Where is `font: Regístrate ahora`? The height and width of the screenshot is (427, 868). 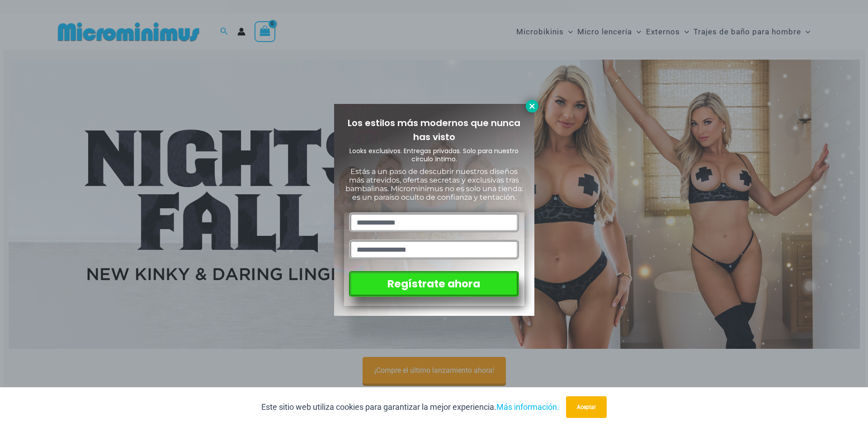
font: Regístrate ahora is located at coordinates (434, 284).